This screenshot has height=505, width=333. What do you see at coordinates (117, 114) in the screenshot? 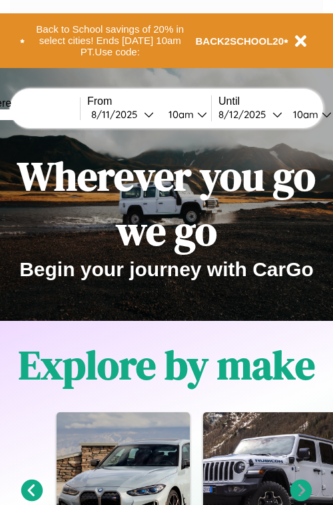
I see `div: 8 / 11 / 2025` at bounding box center [117, 114].